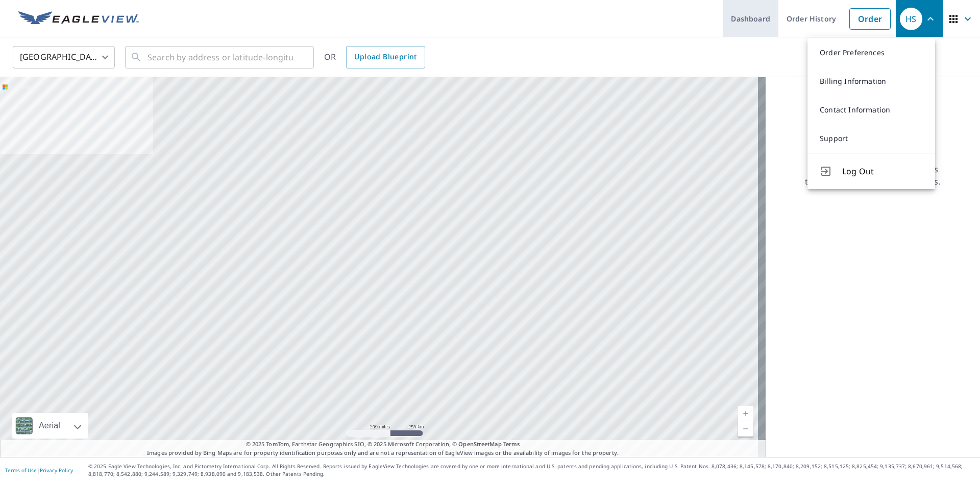  I want to click on a: Contact Information, so click(872, 110).